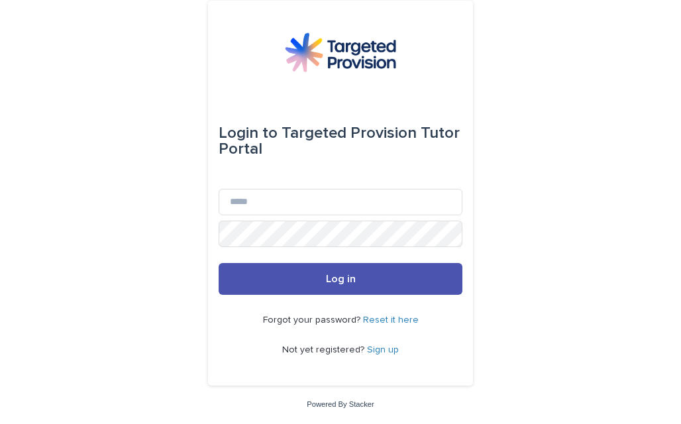  Describe the element at coordinates (340, 52) in the screenshot. I see `img: M5nRWzHhSzIhMunXDL62` at that location.